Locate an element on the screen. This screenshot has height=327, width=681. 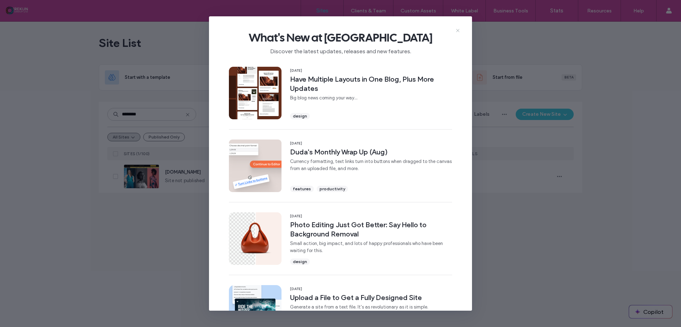
span: Generate a site from a text file. It's as revolutionary as it is simple. is located at coordinates (359, 307).